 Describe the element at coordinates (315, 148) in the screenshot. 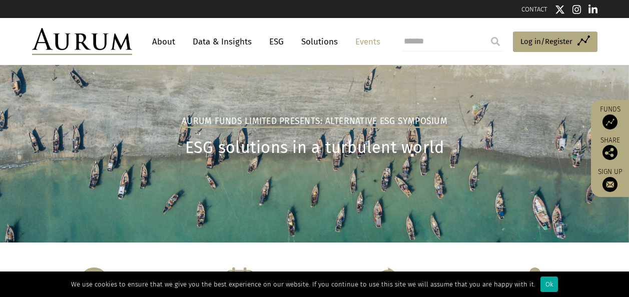

I see `h1: ESG solutions in a turbulent world` at that location.